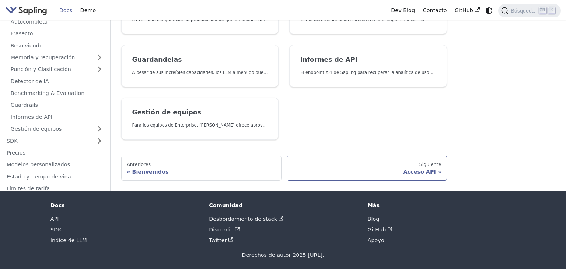 Image resolution: width=566 pixels, height=269 pixels. Describe the element at coordinates (66, 10) in the screenshot. I see `a: Docs` at that location.